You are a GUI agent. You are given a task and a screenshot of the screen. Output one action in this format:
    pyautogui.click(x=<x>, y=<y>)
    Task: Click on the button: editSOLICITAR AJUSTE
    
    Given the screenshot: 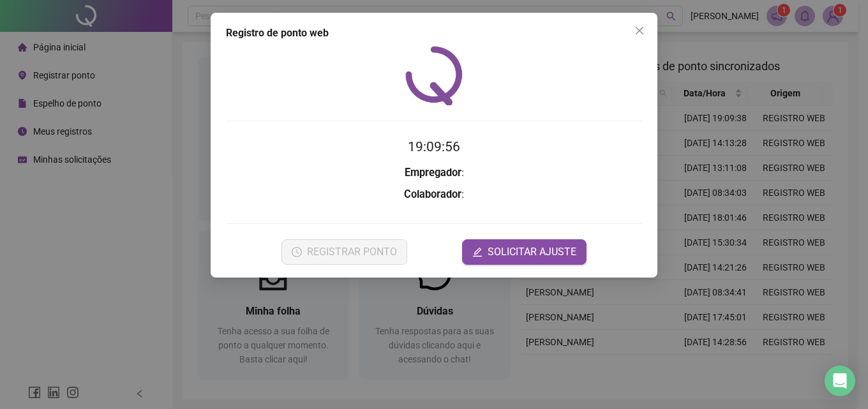 What is the action you would take?
    pyautogui.click(x=524, y=252)
    